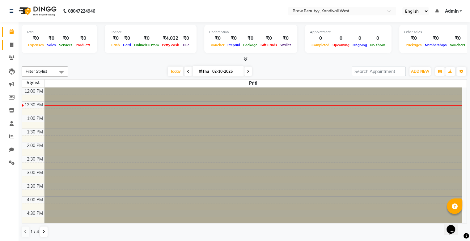 The image size is (470, 241). I want to click on div: ₹4,032, so click(170, 38).